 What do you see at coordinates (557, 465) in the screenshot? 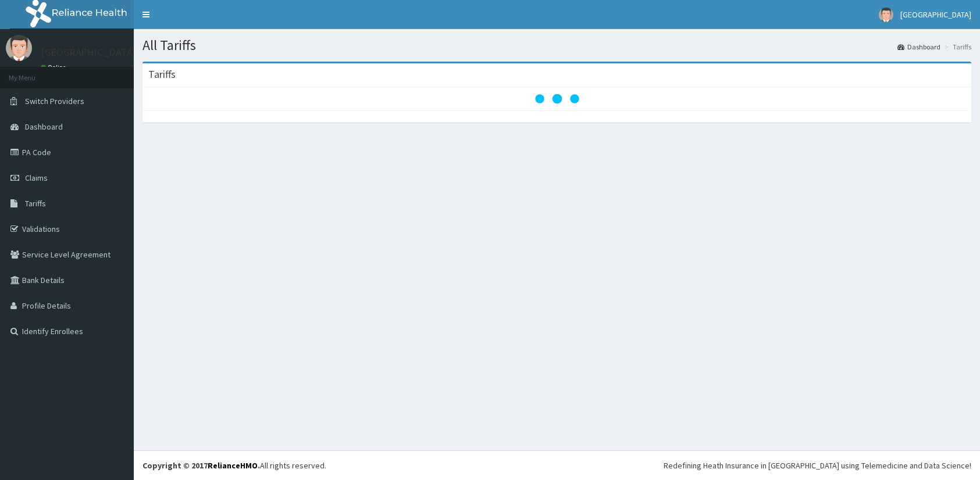
I see `footer: All rights reserved.` at bounding box center [557, 465].